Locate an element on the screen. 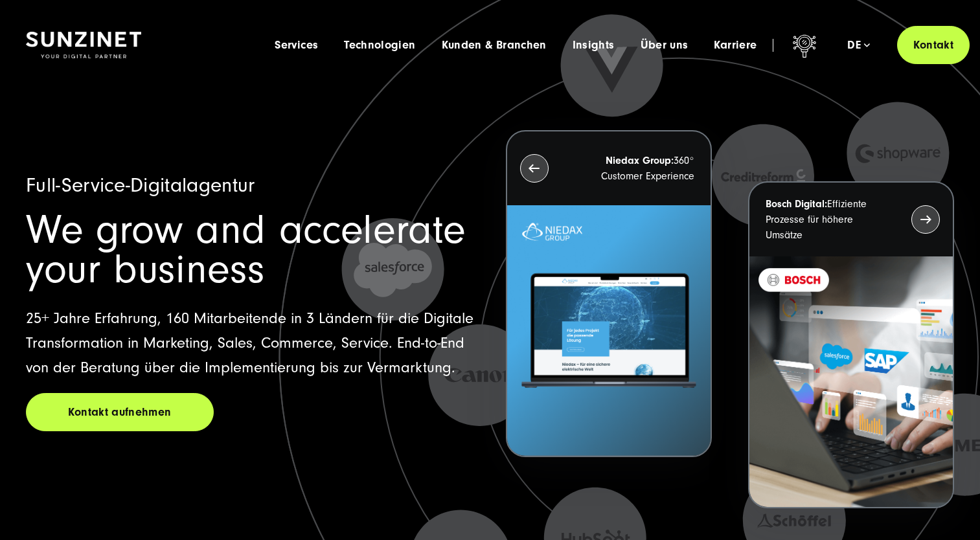  strong: Niedax Group: is located at coordinates (640, 161).